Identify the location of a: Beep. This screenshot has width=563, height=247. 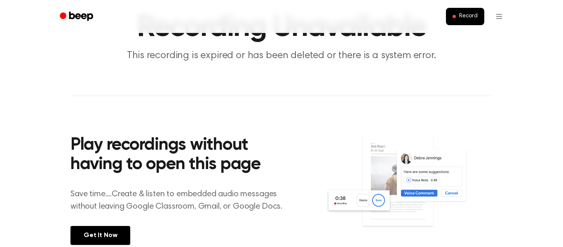
(77, 16).